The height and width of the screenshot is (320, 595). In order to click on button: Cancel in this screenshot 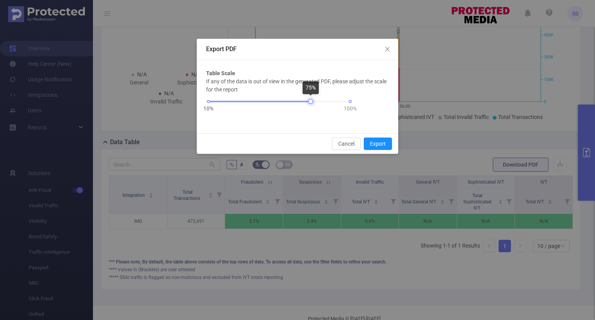, I will do `click(346, 144)`.